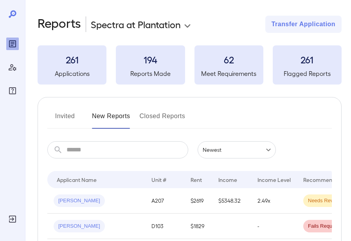 This screenshot has height=241, width=351. What do you see at coordinates (325, 180) in the screenshot?
I see `div: Recommendation` at bounding box center [325, 180].